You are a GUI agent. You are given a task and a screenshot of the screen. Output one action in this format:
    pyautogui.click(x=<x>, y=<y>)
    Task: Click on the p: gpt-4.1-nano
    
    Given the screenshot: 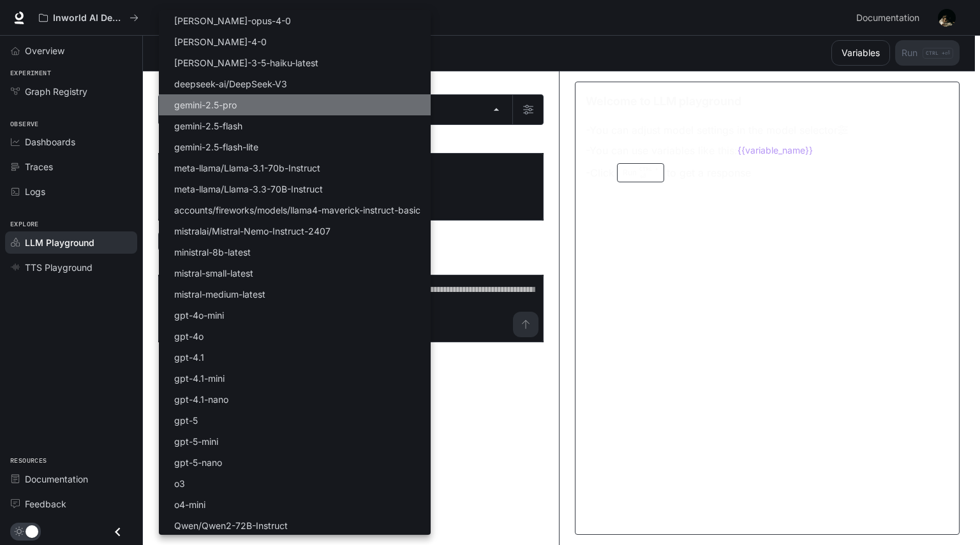 What is the action you would take?
    pyautogui.click(x=201, y=399)
    